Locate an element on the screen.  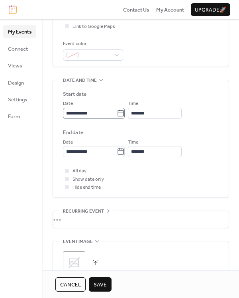
a: Design is located at coordinates (20, 83).